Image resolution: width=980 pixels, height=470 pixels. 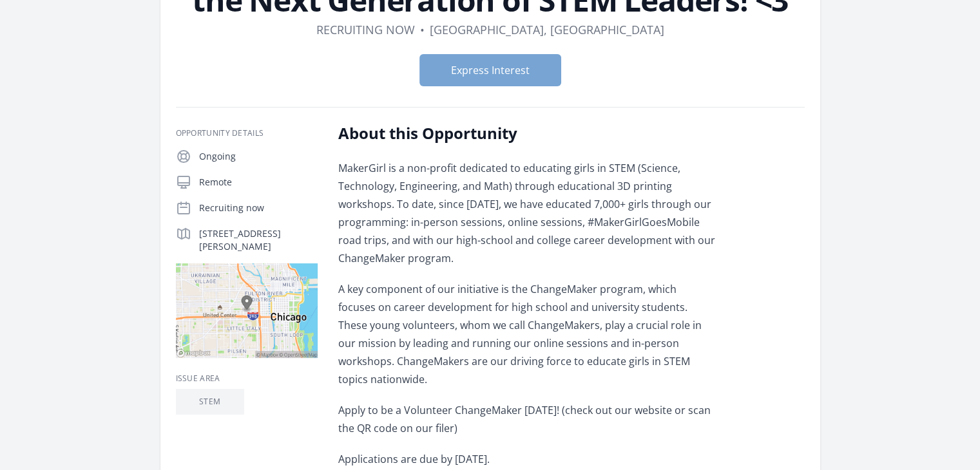 What do you see at coordinates (247, 133) in the screenshot?
I see `h3: Opportunity Details` at bounding box center [247, 133].